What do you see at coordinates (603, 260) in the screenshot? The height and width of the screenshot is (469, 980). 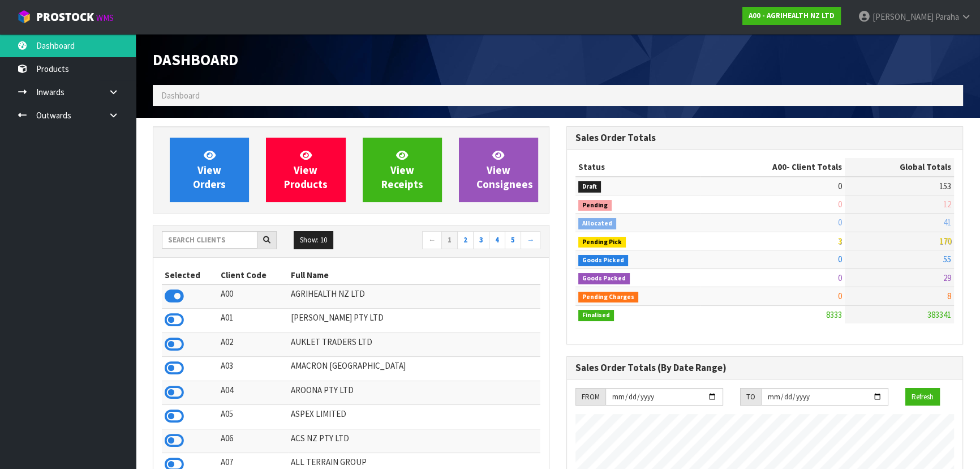 I see `span: Goods Picked` at bounding box center [603, 260].